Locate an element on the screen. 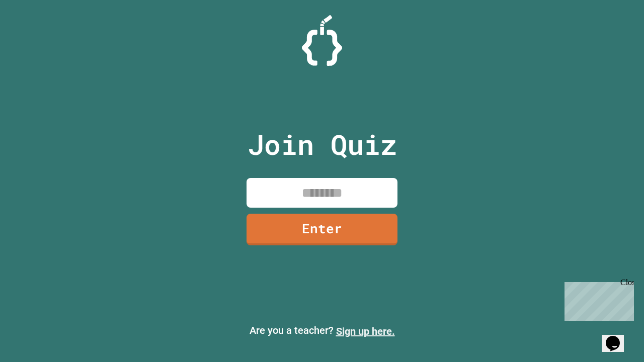 Image resolution: width=644 pixels, height=362 pixels. div: Chat with us now!Close is located at coordinates (37, 33).